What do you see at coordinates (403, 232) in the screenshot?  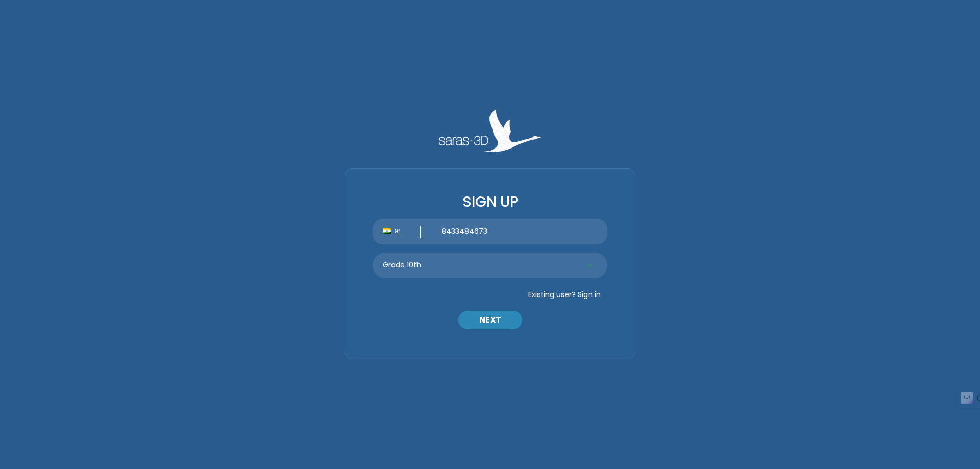 I see `span: 91` at bounding box center [403, 232].